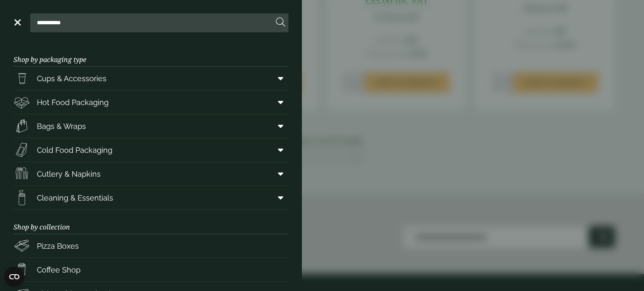 The height and width of the screenshot is (291, 644). Describe the element at coordinates (151, 126) in the screenshot. I see `a: Bags & Wraps` at that location.